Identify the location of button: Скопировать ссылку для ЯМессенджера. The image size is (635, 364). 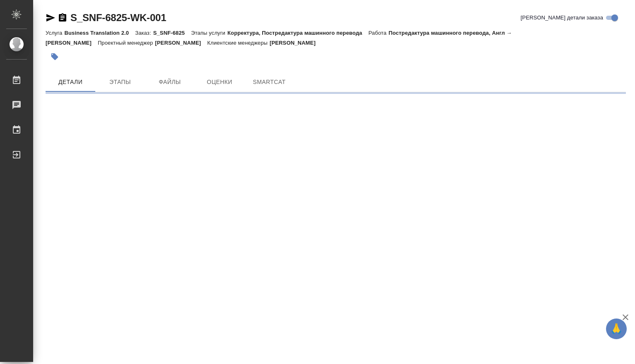
(50, 18).